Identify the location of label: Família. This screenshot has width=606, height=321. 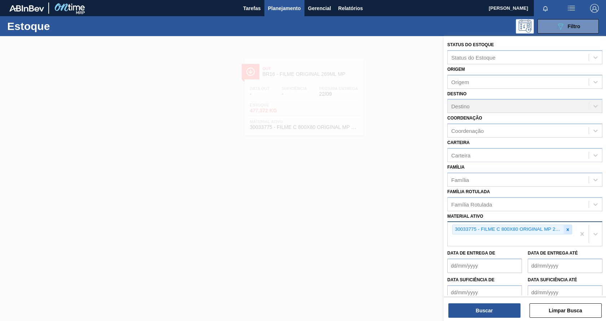
(456, 167).